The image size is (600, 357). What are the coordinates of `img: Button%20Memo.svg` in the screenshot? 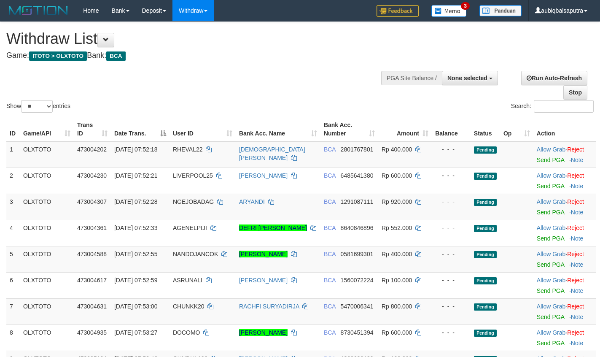 It's located at (449, 11).